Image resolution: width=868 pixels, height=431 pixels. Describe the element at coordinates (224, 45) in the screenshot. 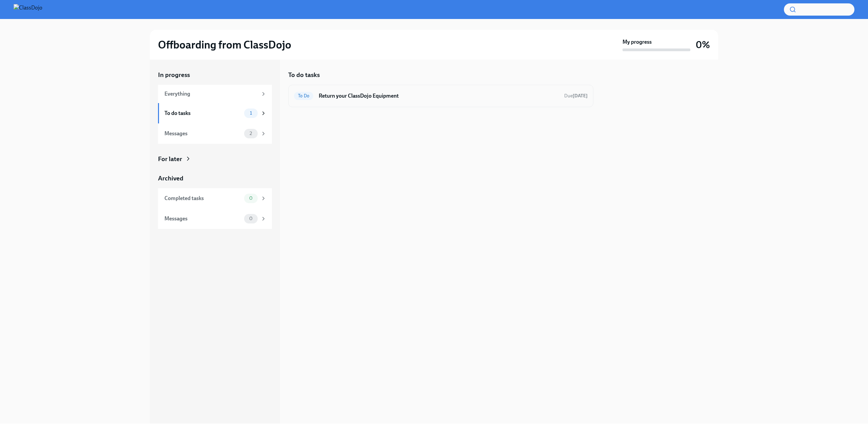

I see `h2: Offboarding from ClassDojo` at that location.